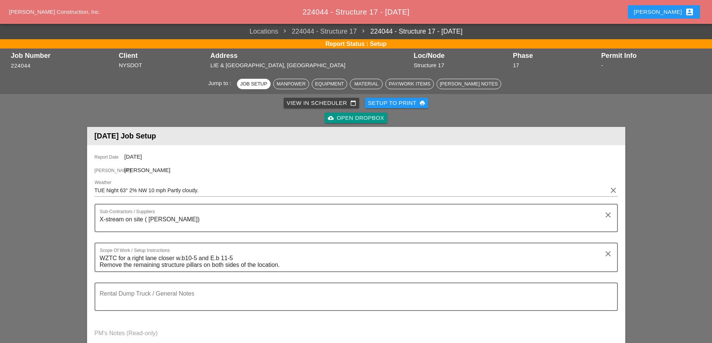 This screenshot has height=343, width=712. I want to click on span: Jump to :, so click(221, 83).